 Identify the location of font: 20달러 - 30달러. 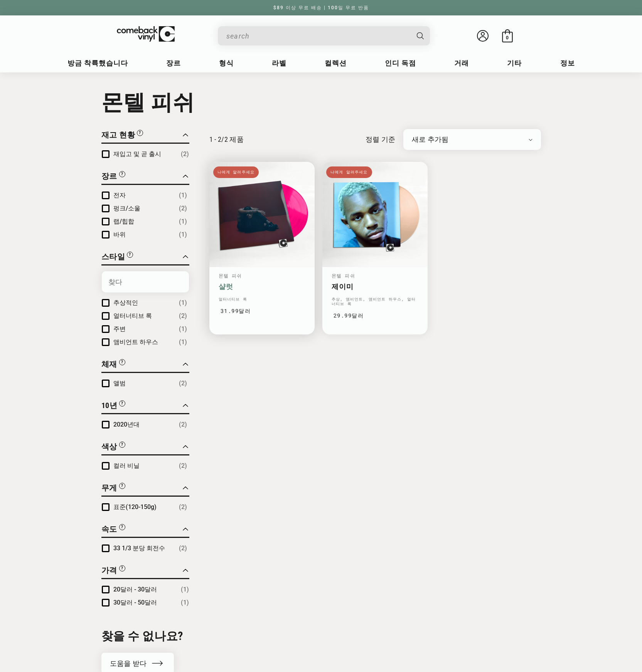
(135, 589).